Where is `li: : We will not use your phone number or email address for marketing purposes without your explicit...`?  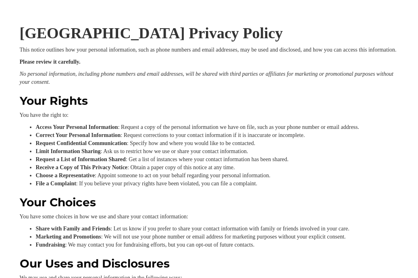 li: : We will not use your phone number or email address for marketing purposes without your explicit... is located at coordinates (217, 237).